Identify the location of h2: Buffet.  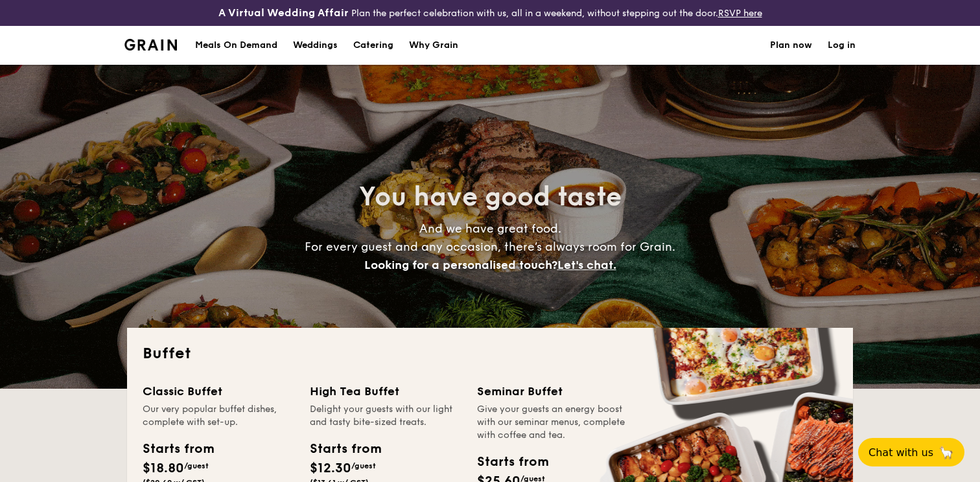
(490, 354).